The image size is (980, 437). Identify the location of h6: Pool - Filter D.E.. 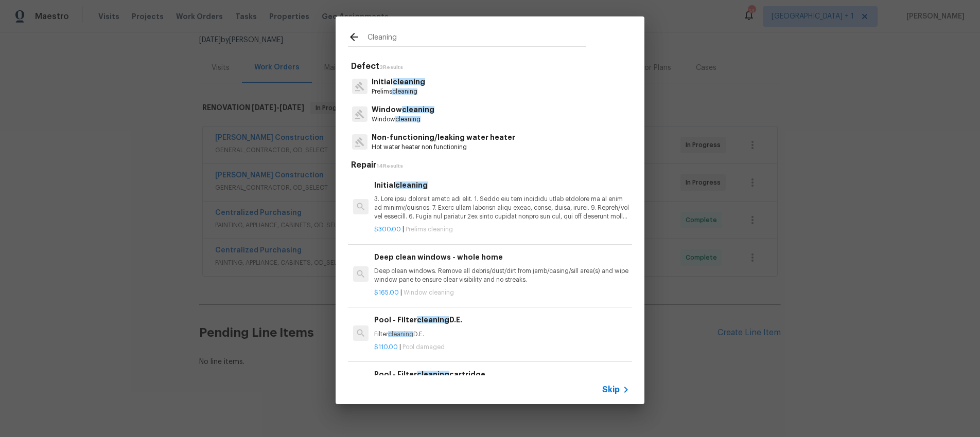
(502, 320).